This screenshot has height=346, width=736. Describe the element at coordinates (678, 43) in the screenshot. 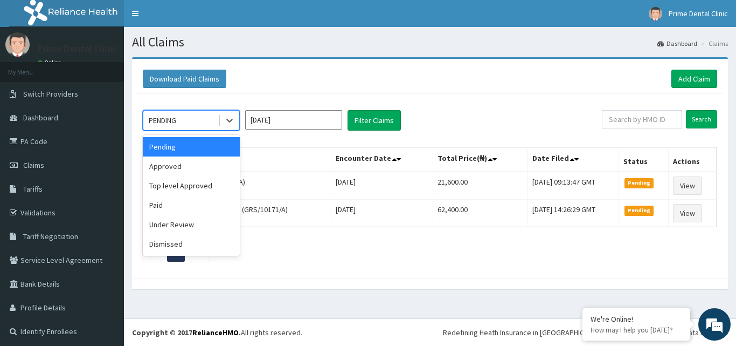

I see `a: Dashboard` at that location.